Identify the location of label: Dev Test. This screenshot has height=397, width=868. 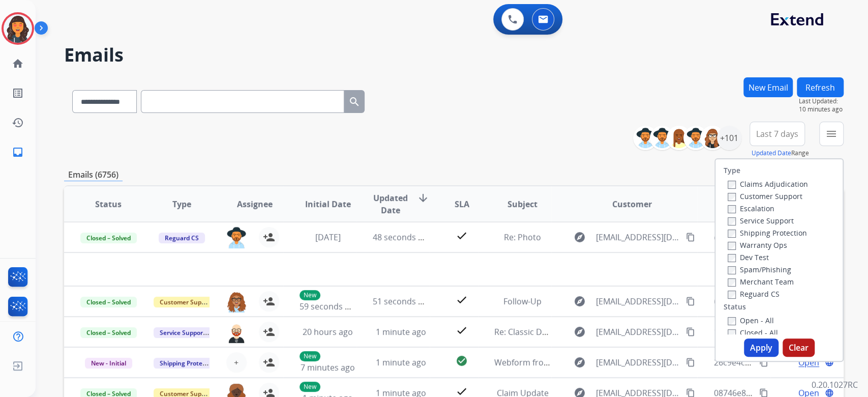
(748, 257).